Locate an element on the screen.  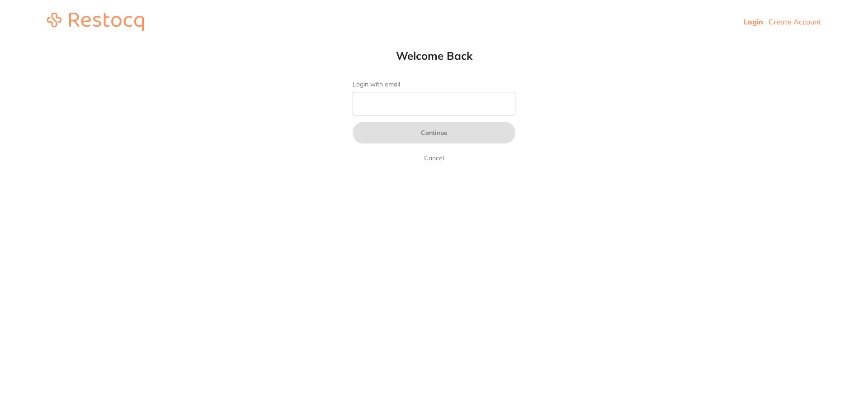
h1: Welcome Back is located at coordinates (434, 55).